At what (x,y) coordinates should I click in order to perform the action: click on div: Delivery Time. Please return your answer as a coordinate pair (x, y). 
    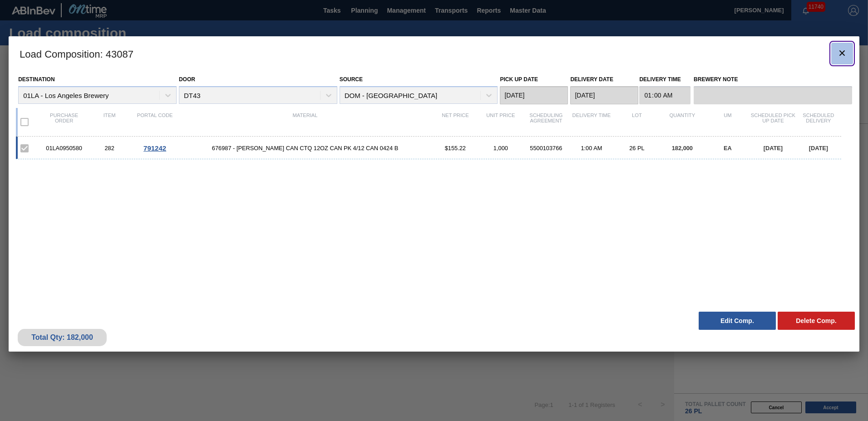
    Looking at the image, I should click on (591, 122).